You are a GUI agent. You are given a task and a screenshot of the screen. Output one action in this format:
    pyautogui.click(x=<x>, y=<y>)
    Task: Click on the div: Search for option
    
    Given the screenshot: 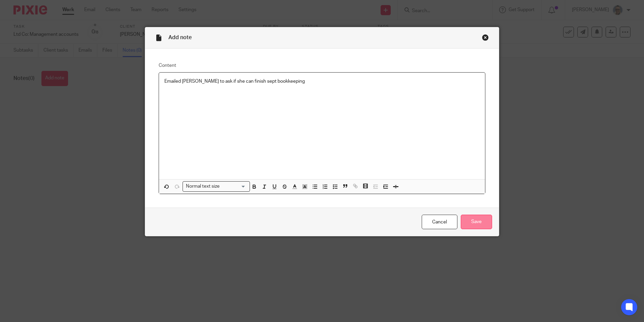 What is the action you would take?
    pyautogui.click(x=216, y=186)
    